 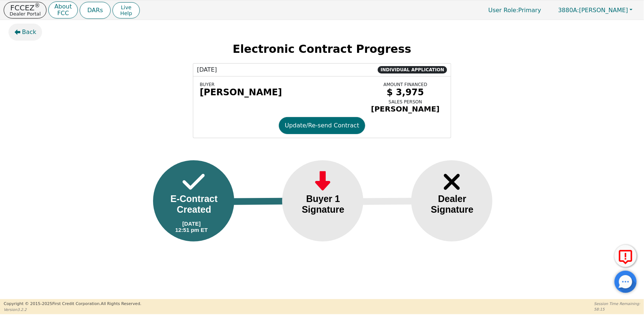 What do you see at coordinates (323, 204) in the screenshot?
I see `div: Buyer 1 Signature` at bounding box center [323, 204].